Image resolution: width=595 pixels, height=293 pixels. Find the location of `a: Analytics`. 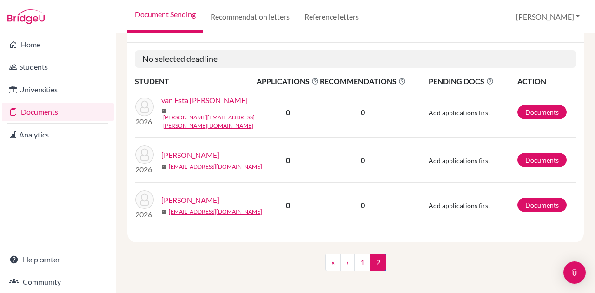

a: Analytics is located at coordinates (58, 135).